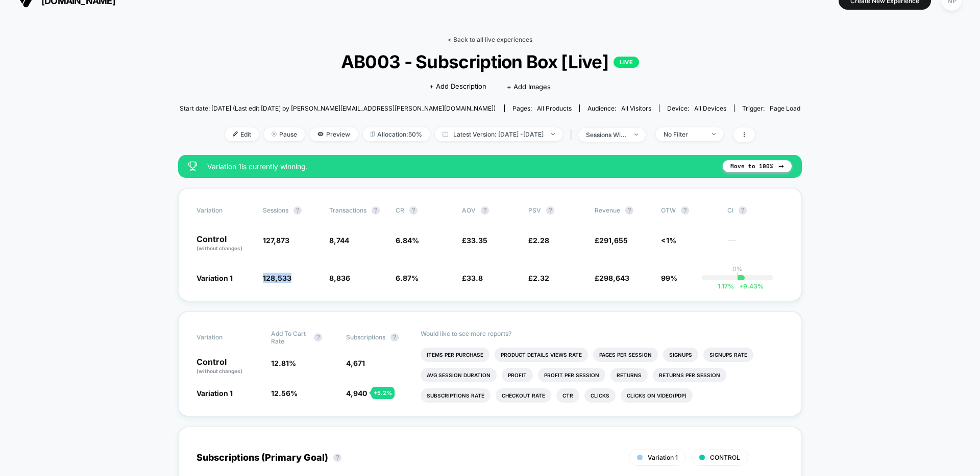 This screenshot has height=476, width=980. I want to click on span: 298,643, so click(614, 278).